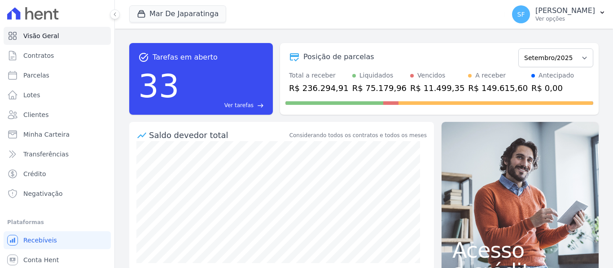  Describe the element at coordinates (565, 19) in the screenshot. I see `p: Ver opções` at that location.